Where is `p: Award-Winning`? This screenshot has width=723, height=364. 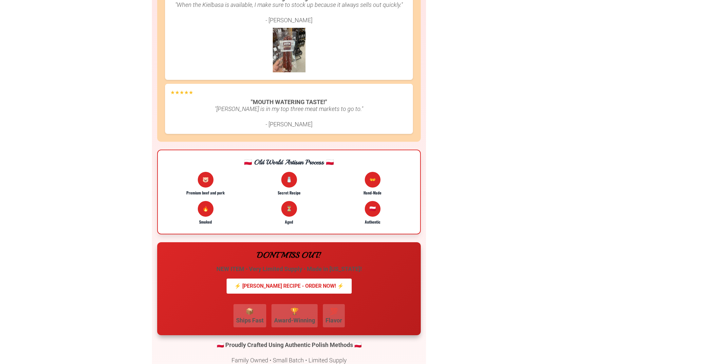
p: Award-Winning is located at coordinates (294, 320).